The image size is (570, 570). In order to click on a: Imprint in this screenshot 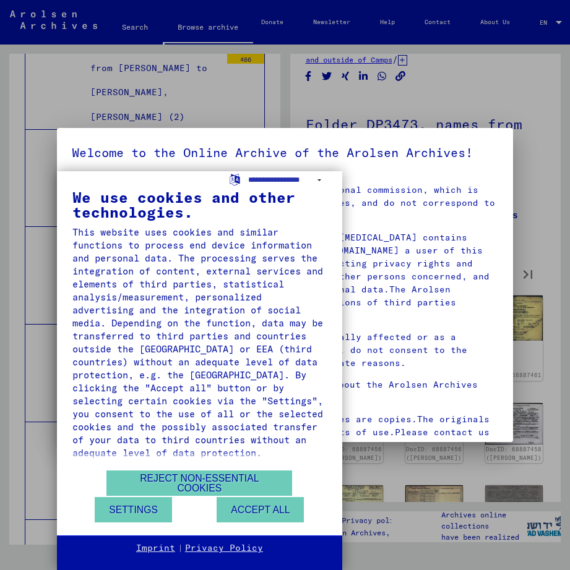, I will do `click(155, 549)`.